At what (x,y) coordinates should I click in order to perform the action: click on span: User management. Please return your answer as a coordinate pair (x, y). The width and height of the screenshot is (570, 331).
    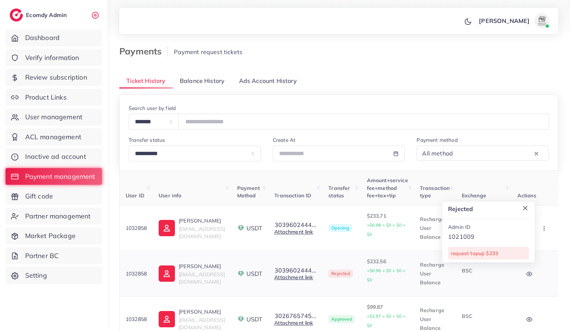
    Looking at the image, I should click on (54, 117).